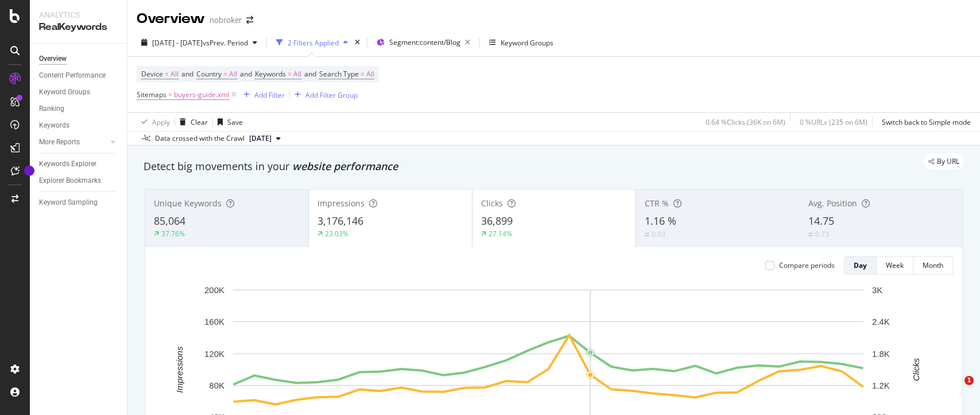  I want to click on span: Keywords, so click(271, 74).